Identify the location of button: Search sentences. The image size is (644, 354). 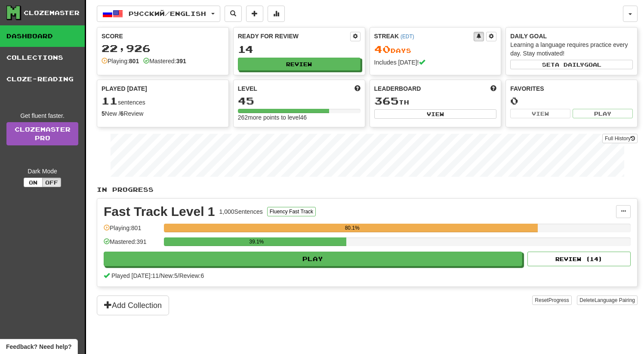
(233, 14).